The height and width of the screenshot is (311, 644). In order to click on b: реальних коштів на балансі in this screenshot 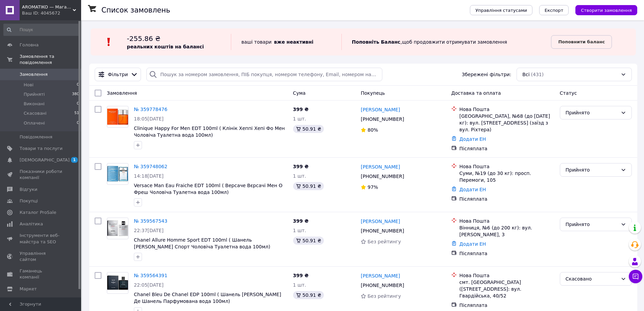, I will do `click(165, 47)`.